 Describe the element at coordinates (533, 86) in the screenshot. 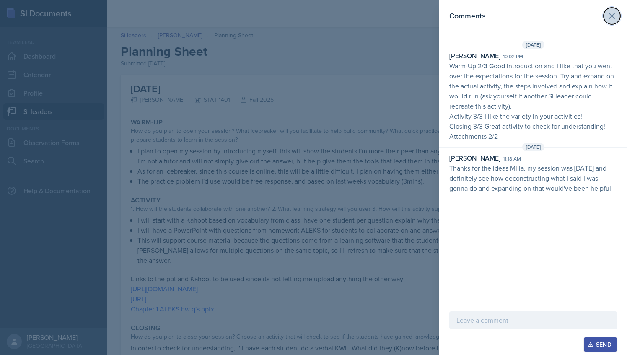

I see `p: Warm-Up 2/3 Good introduction and I like that you went over the expectations for the session. Try...` at that location.